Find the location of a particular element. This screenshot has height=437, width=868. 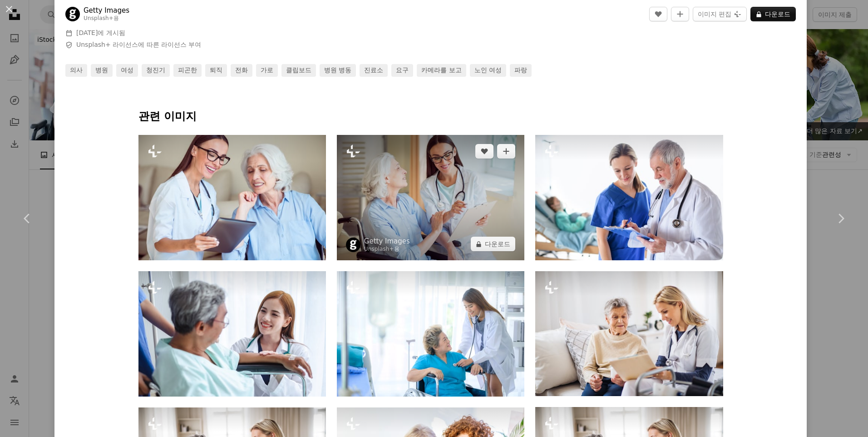

a: 전화 is located at coordinates (242, 70).